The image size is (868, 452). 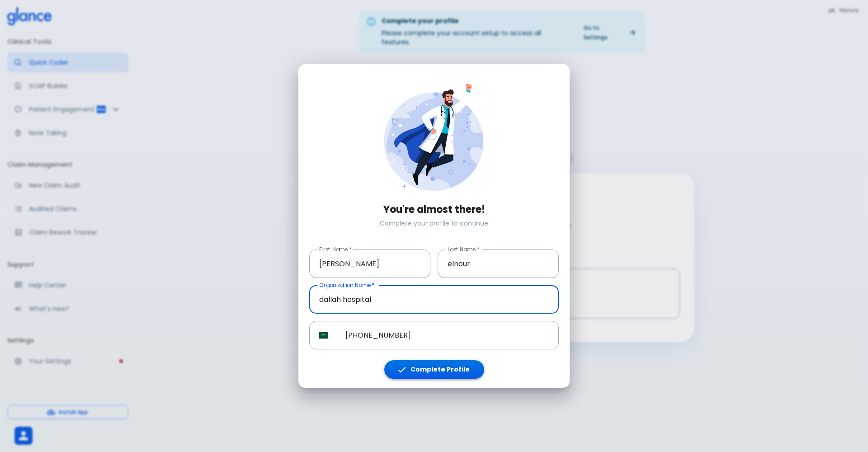 What do you see at coordinates (370, 263) in the screenshot?
I see `input: Enter your first name` at bounding box center [370, 263].